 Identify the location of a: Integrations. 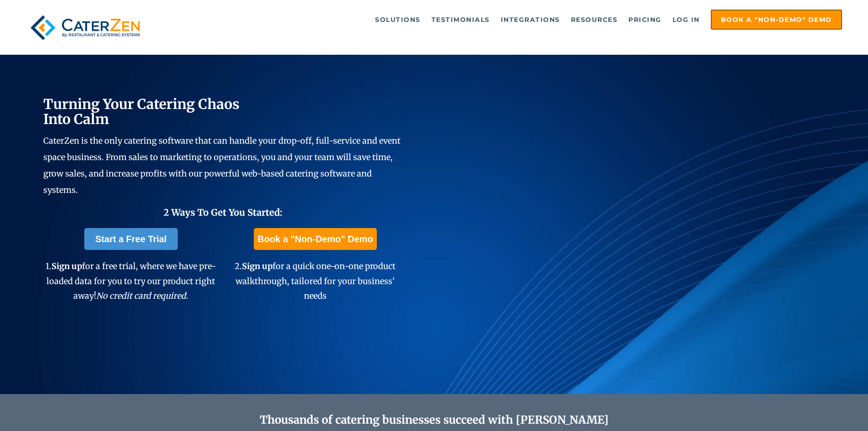
(530, 20).